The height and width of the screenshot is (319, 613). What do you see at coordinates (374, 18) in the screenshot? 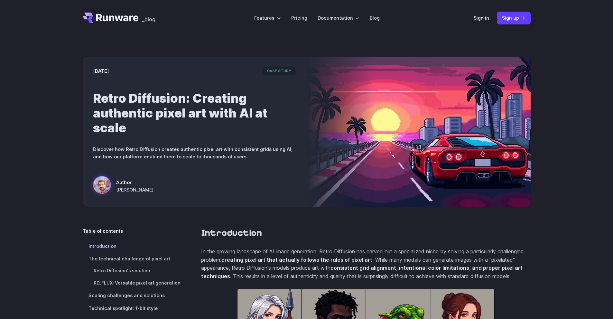
I see `a: Blog` at bounding box center [374, 18].